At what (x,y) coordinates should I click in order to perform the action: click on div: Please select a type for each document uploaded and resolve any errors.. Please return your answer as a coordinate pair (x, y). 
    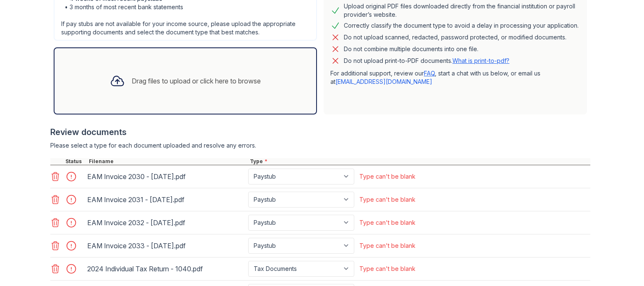
    Looking at the image, I should click on (321, 146).